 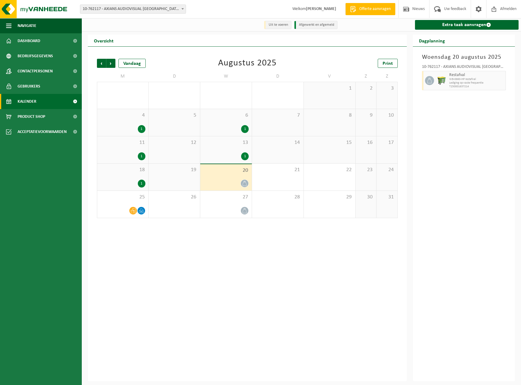 What do you see at coordinates (387, 170) in the screenshot?
I see `span: 24` at bounding box center [387, 170].